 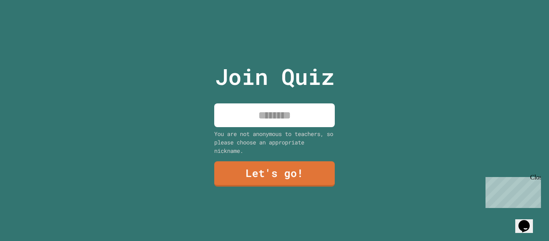 I want to click on div: You are not anonymous to teachers, so please choose an appropriate nickname., so click(x=274, y=142).